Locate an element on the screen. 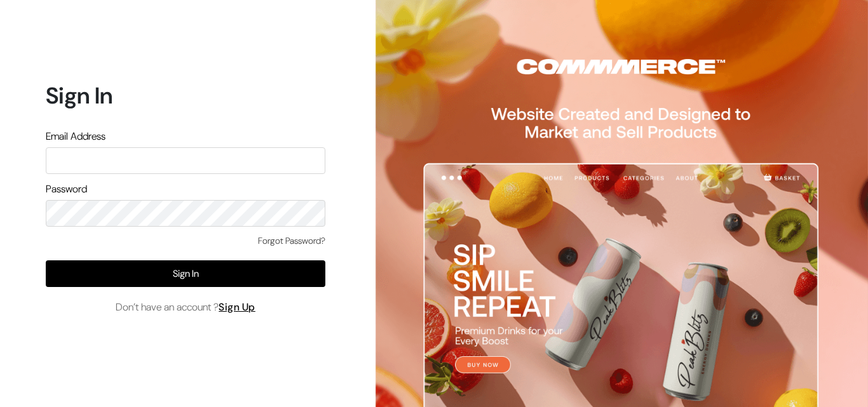 The image size is (868, 407). a: Forgot Password? is located at coordinates (292, 240).